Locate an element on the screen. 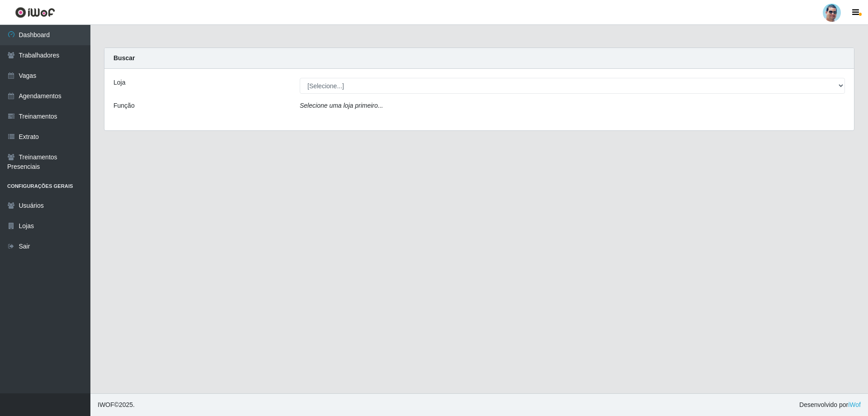 The height and width of the screenshot is (416, 868). span: IWOF is located at coordinates (106, 404).